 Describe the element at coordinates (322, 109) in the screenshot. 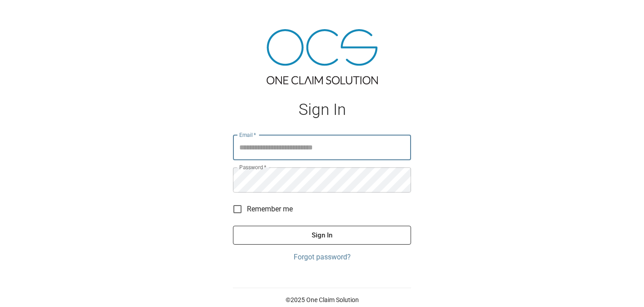

I see `h1: Sign In` at that location.